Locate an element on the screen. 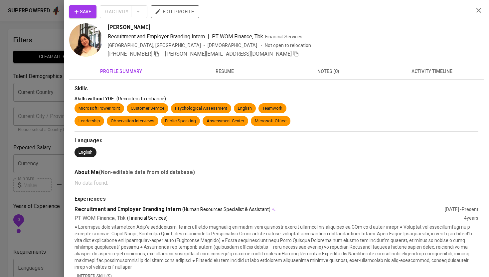  div: Leadership is located at coordinates (89, 121).